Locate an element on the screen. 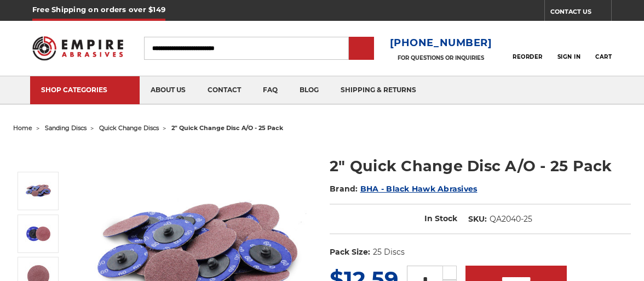 Image resolution: width=644 pixels, height=281 pixels. img: BHA 60 grit 2-inch quick change sanding disc for rapid material removal is located at coordinates (38, 234).